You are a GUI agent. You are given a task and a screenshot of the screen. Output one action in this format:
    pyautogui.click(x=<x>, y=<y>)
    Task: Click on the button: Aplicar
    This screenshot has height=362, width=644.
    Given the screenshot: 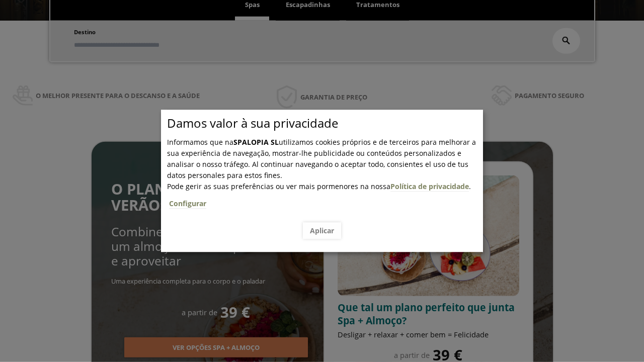 What is the action you would take?
    pyautogui.click(x=322, y=230)
    